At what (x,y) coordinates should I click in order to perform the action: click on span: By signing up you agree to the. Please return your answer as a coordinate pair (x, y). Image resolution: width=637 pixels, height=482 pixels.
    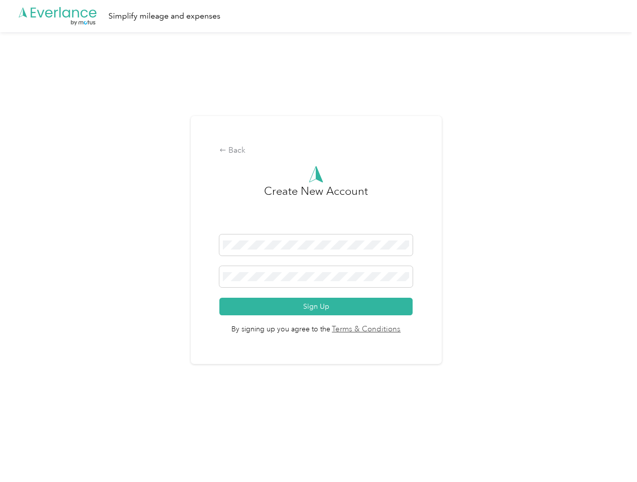
    Looking at the image, I should click on (316, 325).